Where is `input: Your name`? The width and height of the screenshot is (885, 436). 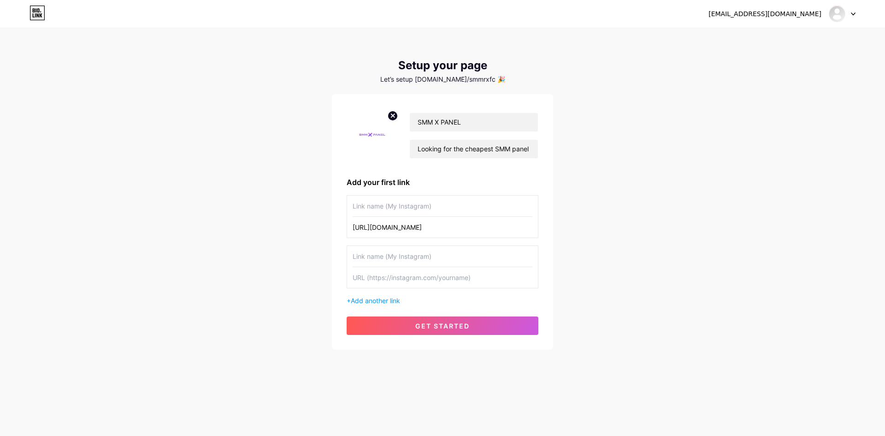 input: Your name is located at coordinates (474, 122).